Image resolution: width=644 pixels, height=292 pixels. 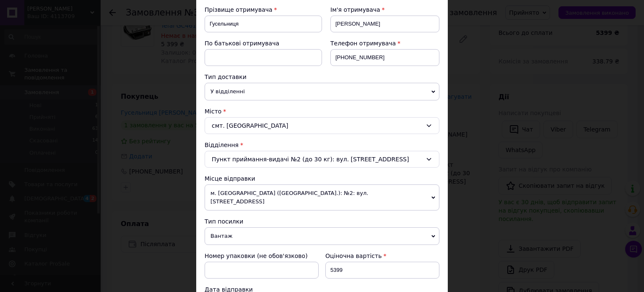 I want to click on span: Прізвище отримувача, so click(x=239, y=10).